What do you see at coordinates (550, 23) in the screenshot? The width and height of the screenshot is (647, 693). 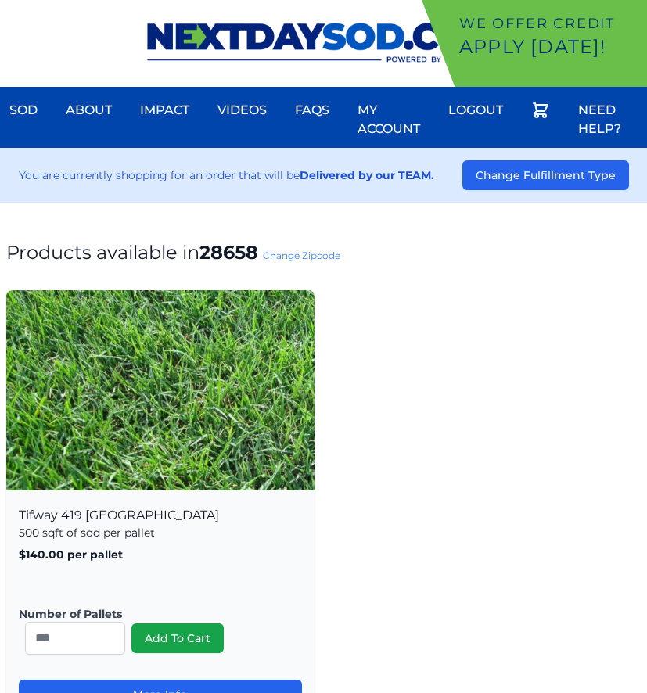 I see `p: We offer Credit` at bounding box center [550, 23].